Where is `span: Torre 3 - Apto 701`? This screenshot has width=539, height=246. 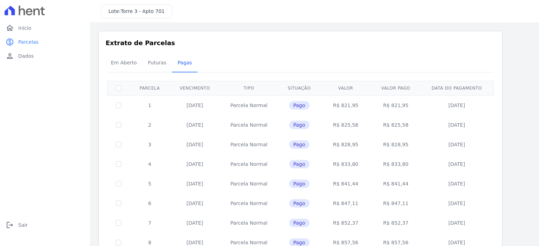 span: Torre 3 - Apto 701 is located at coordinates (142, 11).